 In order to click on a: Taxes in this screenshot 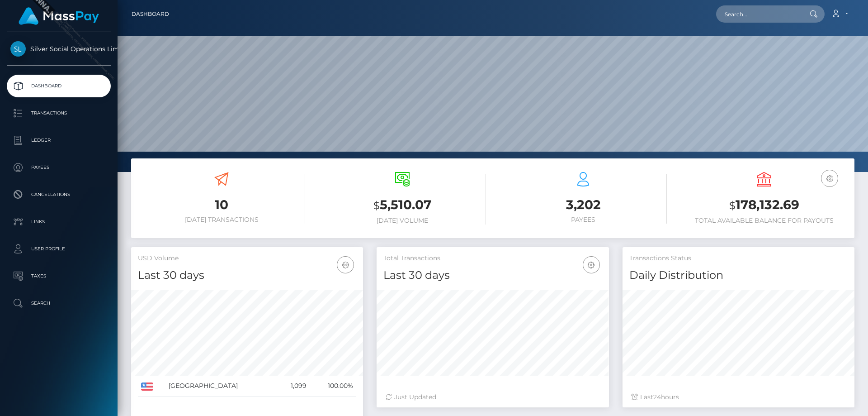, I will do `click(59, 276)`.